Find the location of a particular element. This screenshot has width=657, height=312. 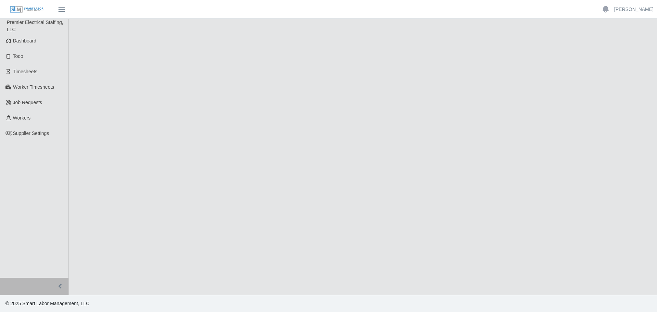

span: Job Requests is located at coordinates (28, 102).